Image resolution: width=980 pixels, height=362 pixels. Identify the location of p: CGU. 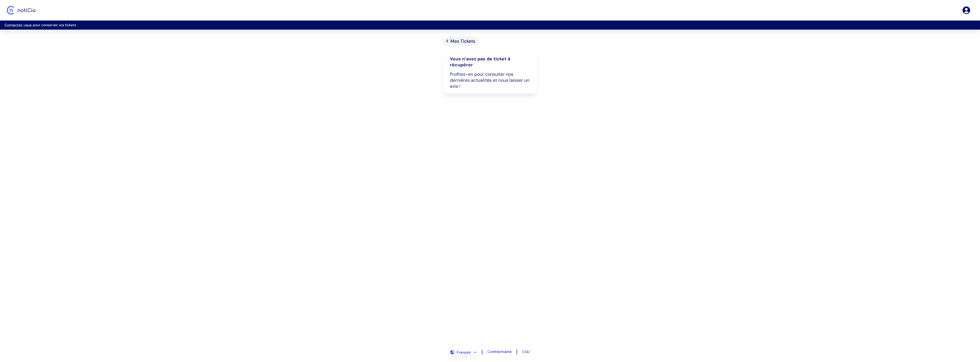
(526, 352).